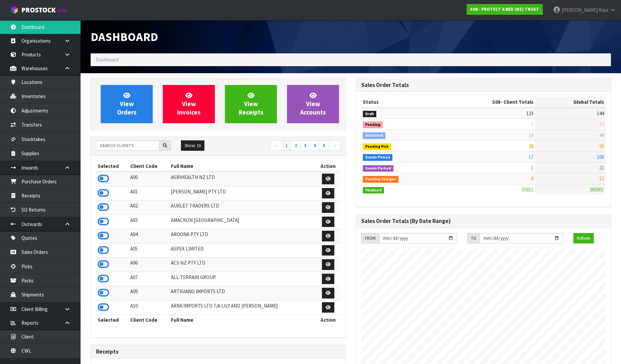  I want to click on span: View Receipts, so click(251, 104).